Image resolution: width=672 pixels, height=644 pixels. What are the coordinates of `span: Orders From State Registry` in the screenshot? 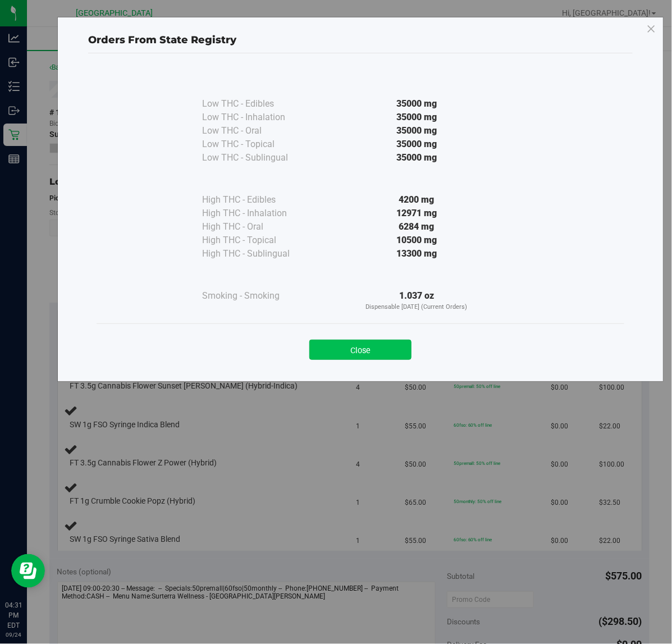 It's located at (163, 40).